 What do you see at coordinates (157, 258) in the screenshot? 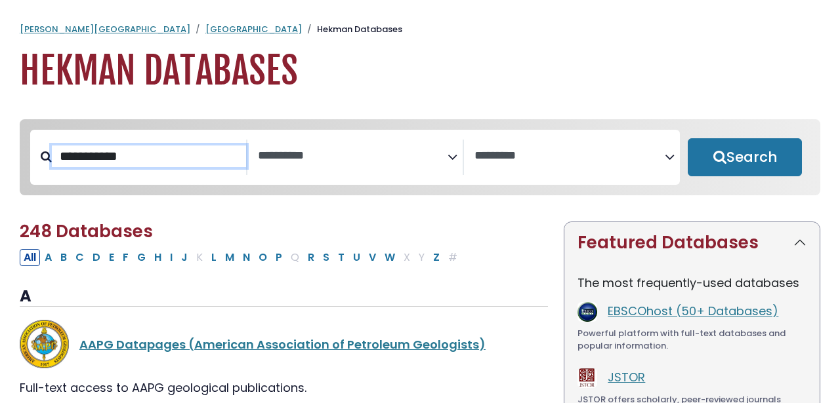
I see `button: Filter Results H` at bounding box center [157, 258].